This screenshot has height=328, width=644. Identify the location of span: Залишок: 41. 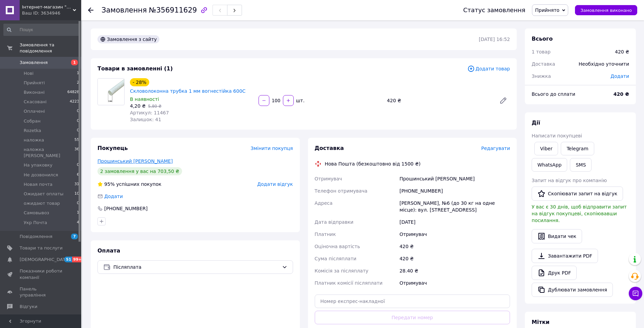
(146, 120).